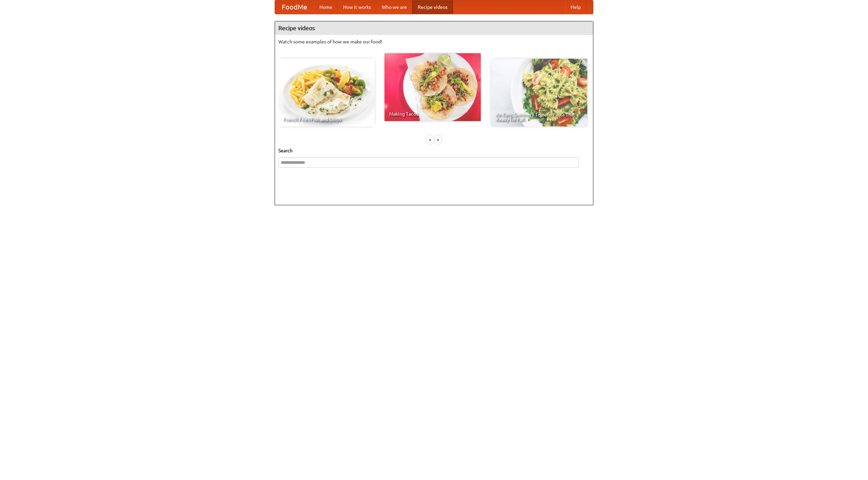 The height and width of the screenshot is (480, 868). Describe the element at coordinates (394, 7) in the screenshot. I see `a: Who we are` at that location.